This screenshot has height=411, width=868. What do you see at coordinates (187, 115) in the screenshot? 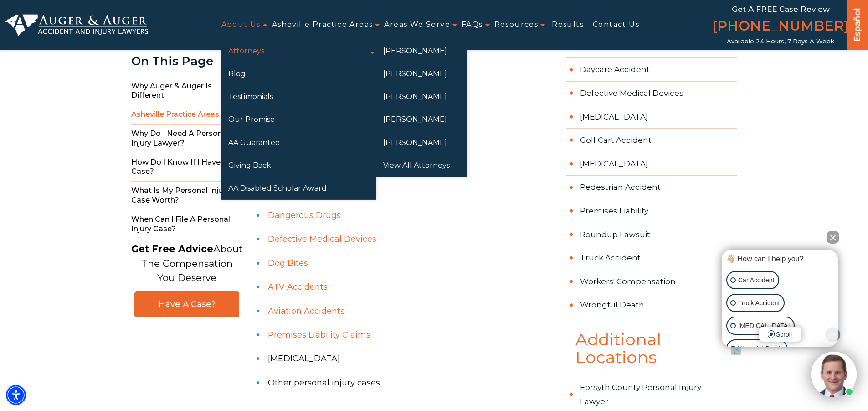
I see `span: Asheville Practice Areas` at bounding box center [187, 115].